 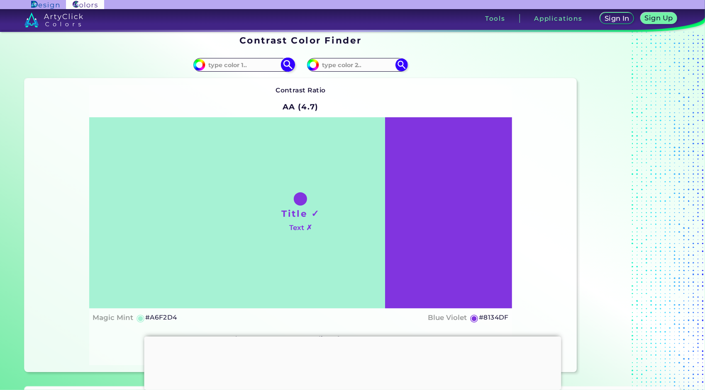 I want to click on a: Sign In, so click(x=617, y=18).